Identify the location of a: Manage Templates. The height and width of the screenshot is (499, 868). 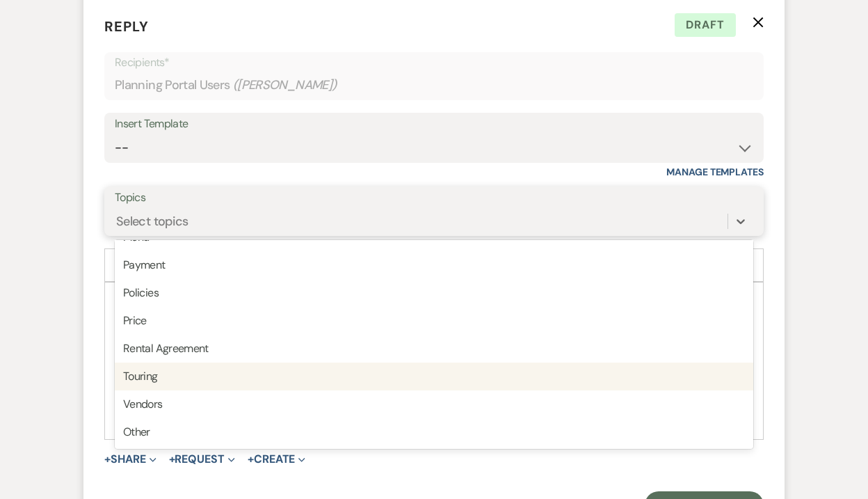
(715, 172).